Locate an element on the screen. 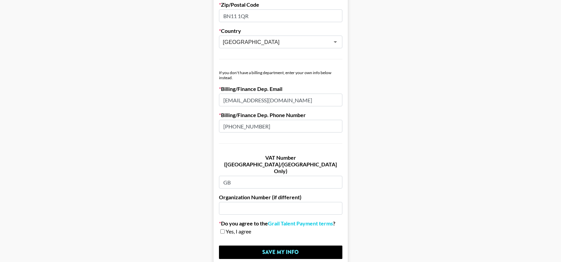 The height and width of the screenshot is (262, 561). label: Organization Number (if different) is located at coordinates (281, 197).